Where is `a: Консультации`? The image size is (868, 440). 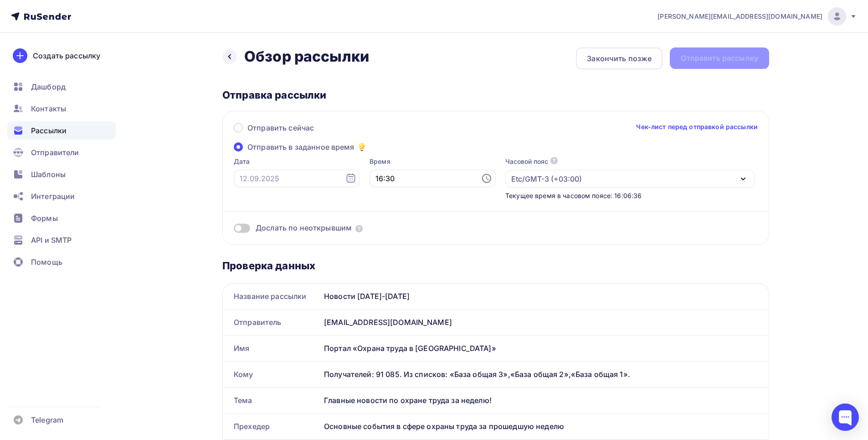 a: Консультации is located at coordinates (190, 66).